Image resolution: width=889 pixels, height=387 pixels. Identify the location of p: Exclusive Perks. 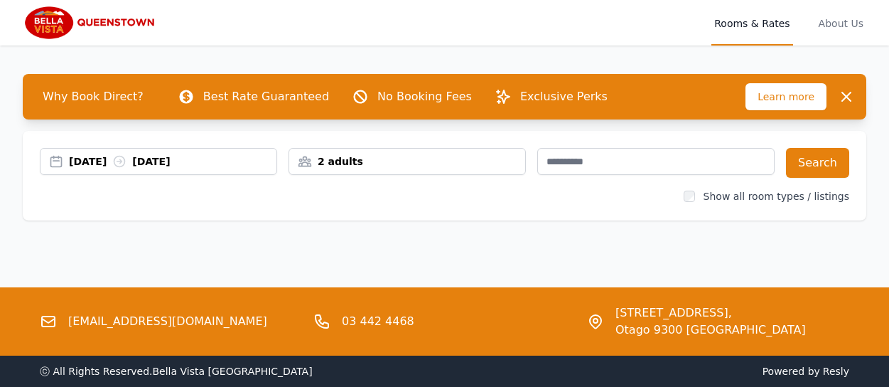
(564, 97).